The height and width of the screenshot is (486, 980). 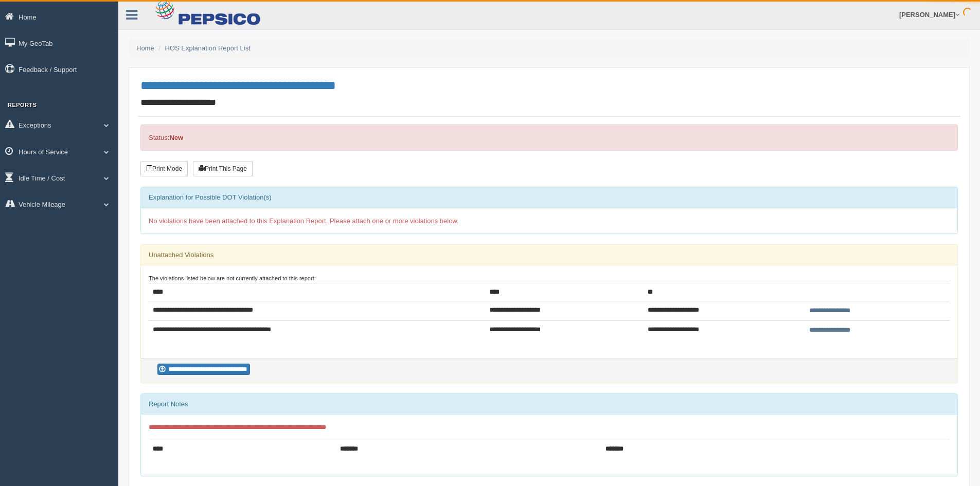 What do you see at coordinates (549, 197) in the screenshot?
I see `div: Explanation for Possible DOT Violation(s)` at bounding box center [549, 197].